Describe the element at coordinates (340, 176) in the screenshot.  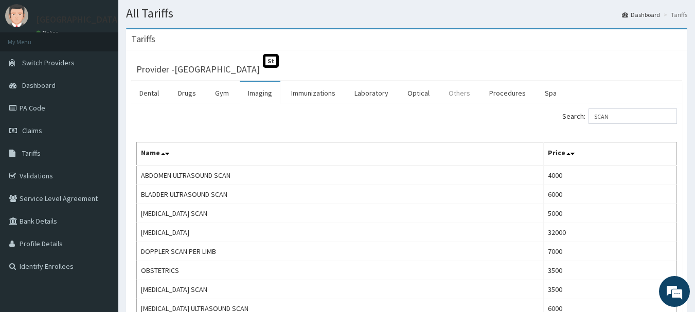
I see `td: ABDOMEN ULTRASOUND SCAN` at that location.